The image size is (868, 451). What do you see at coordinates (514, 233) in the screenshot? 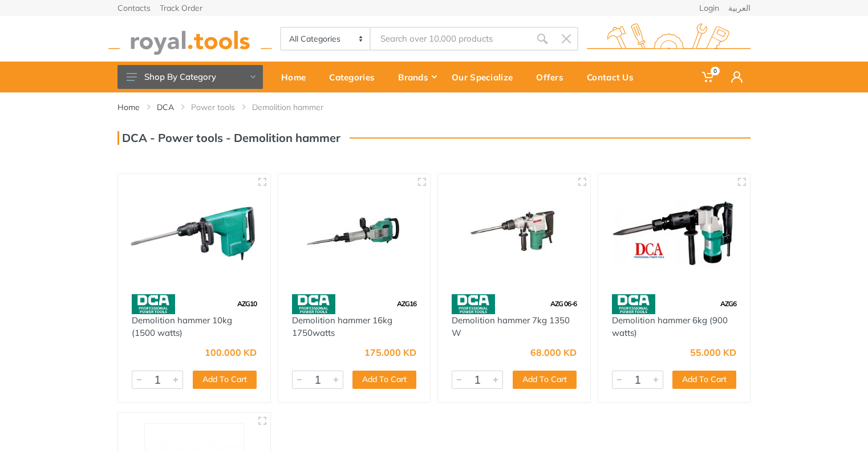
I see `img: Royal Tools - Demolition hammer 7kg 1350 W` at bounding box center [514, 233].